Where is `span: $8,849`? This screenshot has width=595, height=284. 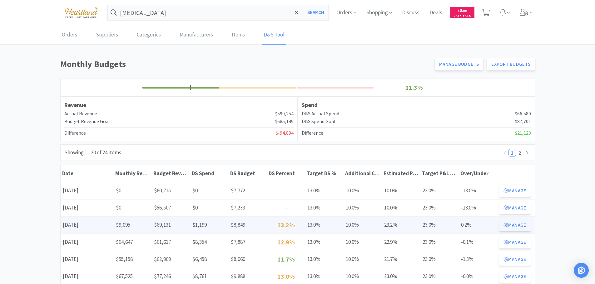 span: $8,849 is located at coordinates (238, 225).